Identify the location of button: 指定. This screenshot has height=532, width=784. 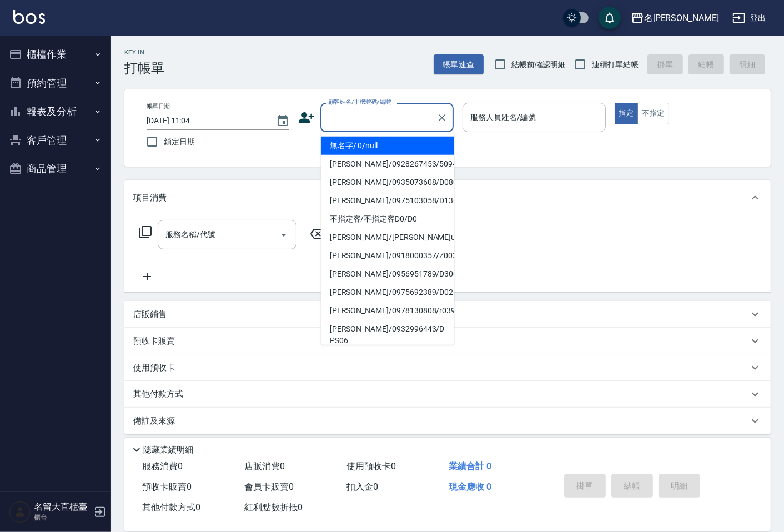
(626, 113).